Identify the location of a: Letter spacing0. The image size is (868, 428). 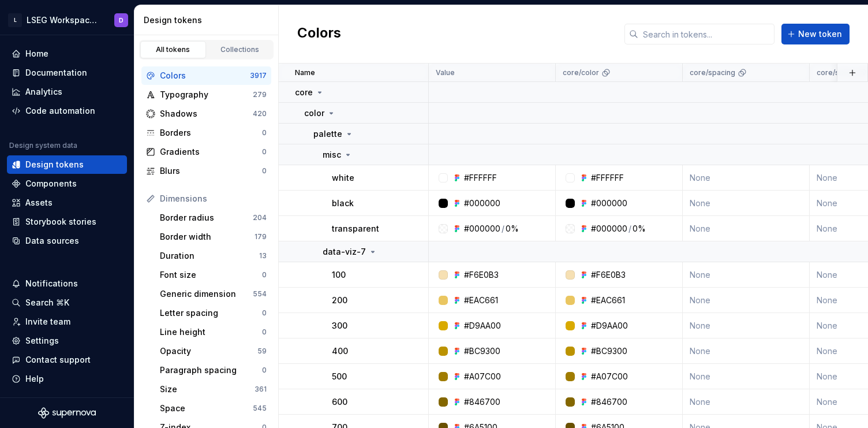
(213, 313).